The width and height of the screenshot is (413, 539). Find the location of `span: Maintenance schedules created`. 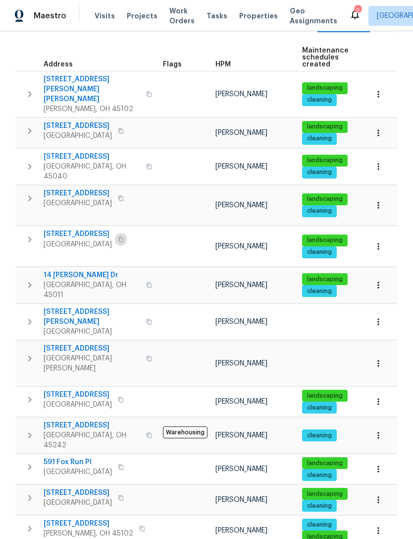

span: Maintenance schedules created is located at coordinates (326, 58).